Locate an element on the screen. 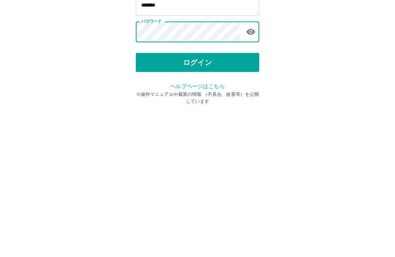 This screenshot has width=395, height=257. p: ※操作マニュアルや最新の情報 （不具合、改善等）を公開しています is located at coordinates (198, 178).